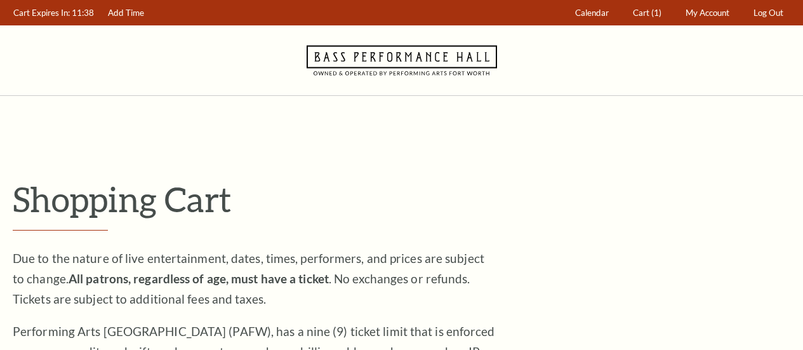 This screenshot has width=803, height=350. I want to click on strong: All patrons, regardless of age, must have a ticket, so click(199, 278).